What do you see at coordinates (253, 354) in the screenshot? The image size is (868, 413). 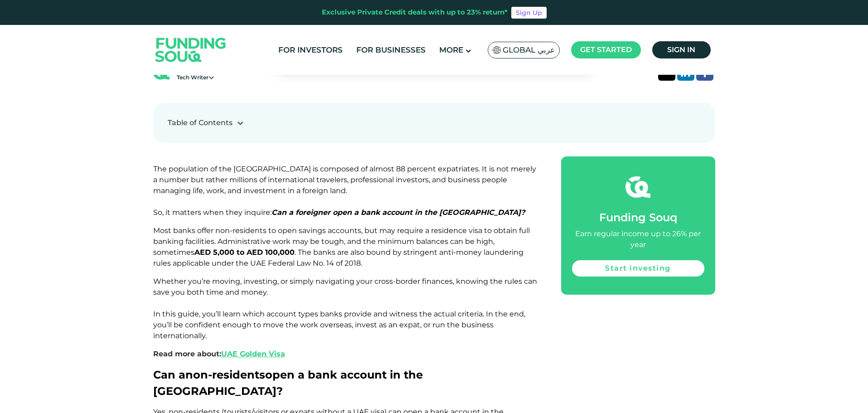 I see `a: UAE Golden Visa` at bounding box center [253, 354].